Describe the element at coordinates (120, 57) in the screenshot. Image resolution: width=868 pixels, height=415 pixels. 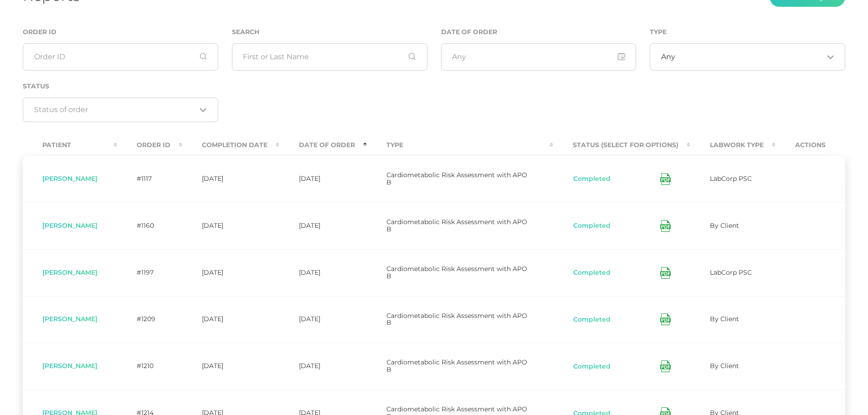
I see `input: Order ID` at that location.